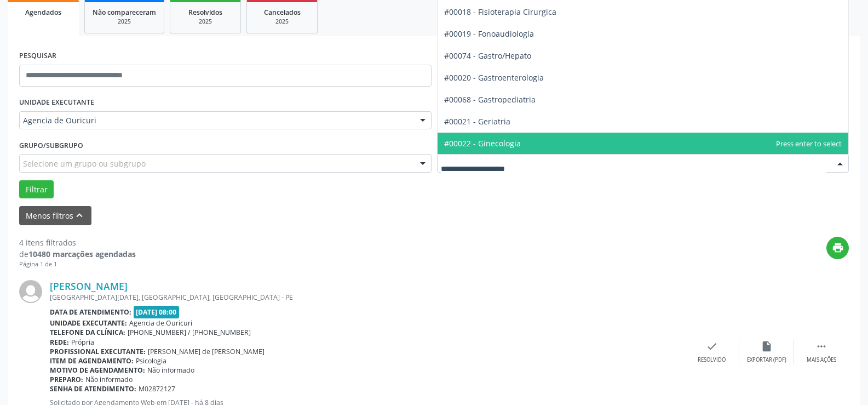 The width and height of the screenshot is (868, 405). I want to click on span: Selecione um grupo ou subgrupo, so click(84, 164).